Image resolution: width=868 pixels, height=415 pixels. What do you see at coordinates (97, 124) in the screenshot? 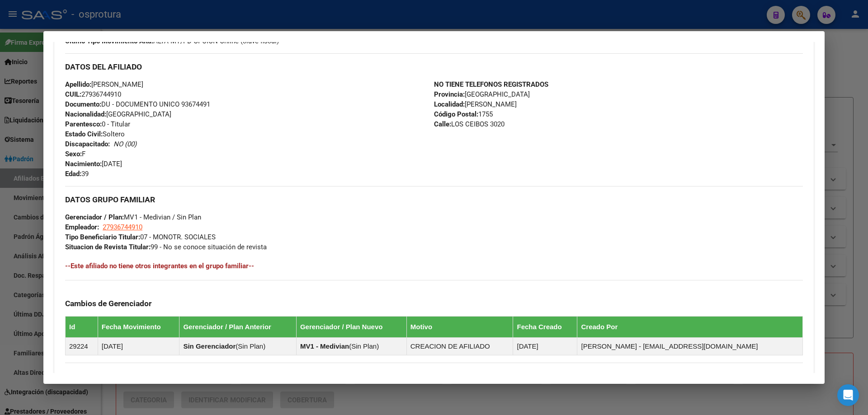
I see `span: 0 - Titular` at bounding box center [97, 124].